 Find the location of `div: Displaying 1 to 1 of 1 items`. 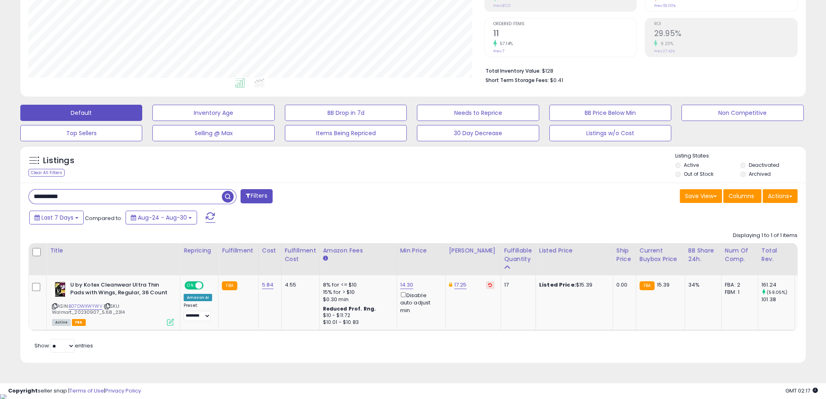

div: Displaying 1 to 1 of 1 items is located at coordinates (765, 236).